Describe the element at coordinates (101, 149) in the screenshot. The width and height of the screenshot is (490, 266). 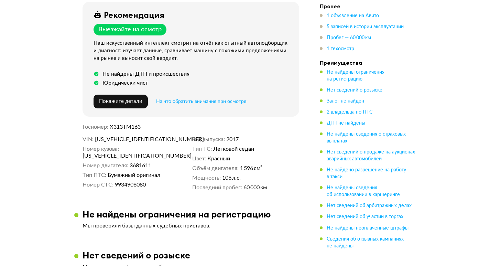
I see `dt: Номер кузова` at that location.